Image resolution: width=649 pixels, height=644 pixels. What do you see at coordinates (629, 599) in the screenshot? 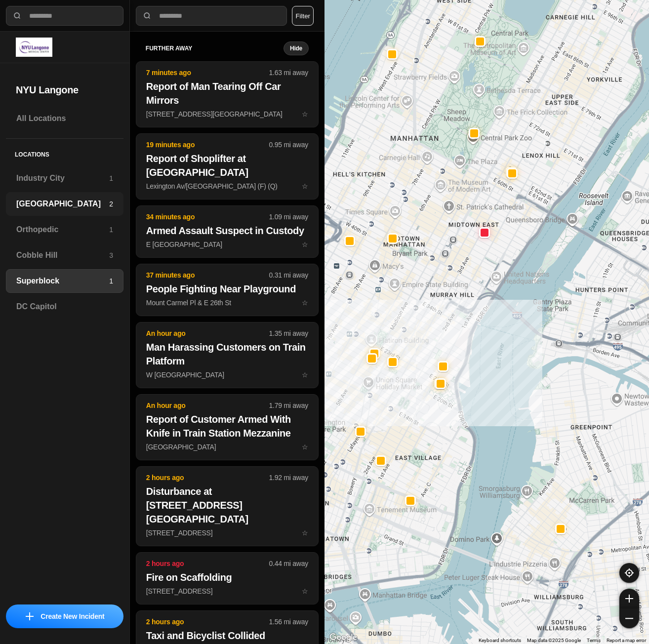
I see `img: zoom-in` at bounding box center [629, 599].